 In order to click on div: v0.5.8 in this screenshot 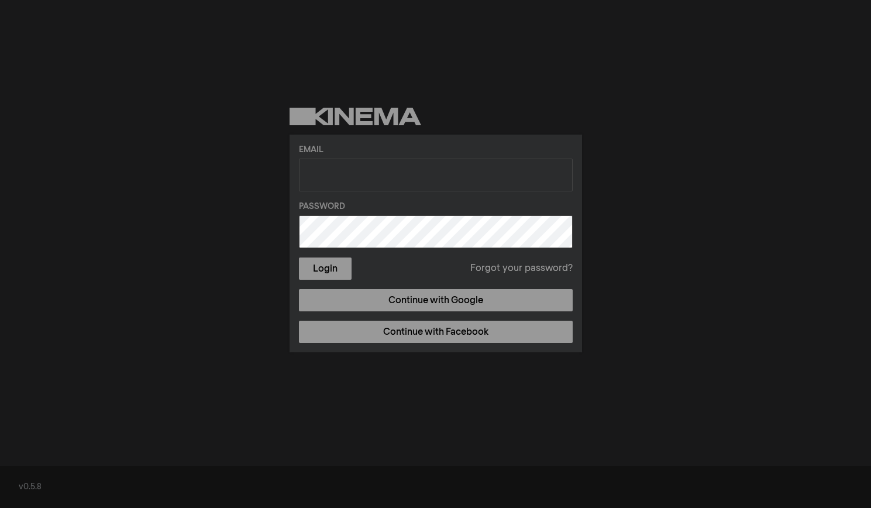, I will do `click(435, 486)`.